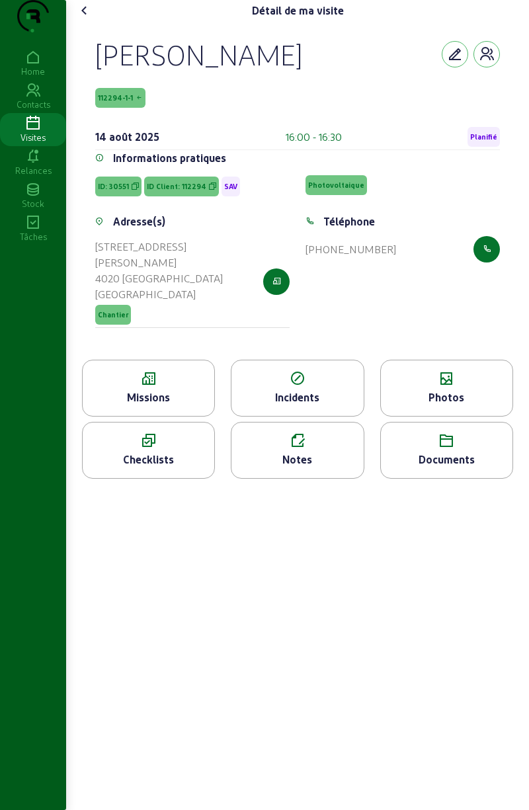  What do you see at coordinates (127, 137) in the screenshot?
I see `div: 14 août 2025` at bounding box center [127, 137].